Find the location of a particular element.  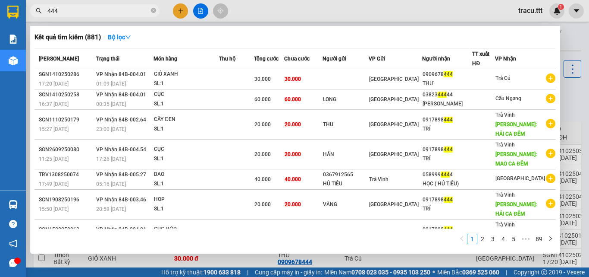

div: LONG is located at coordinates (346, 99).